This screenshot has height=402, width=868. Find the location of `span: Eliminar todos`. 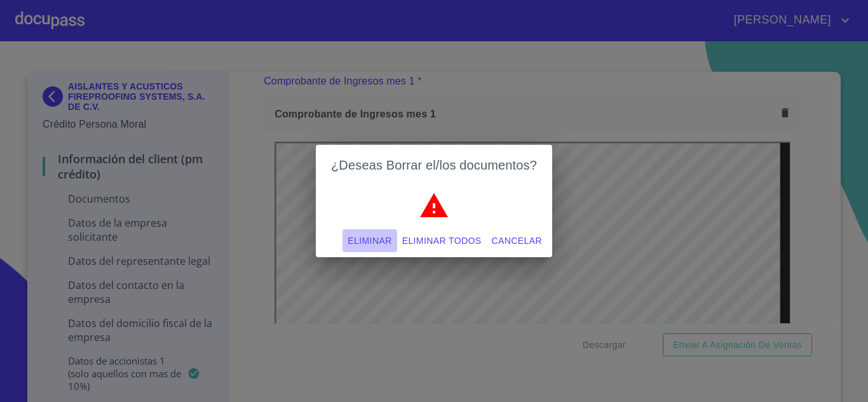

span: Eliminar todos is located at coordinates (442, 241).